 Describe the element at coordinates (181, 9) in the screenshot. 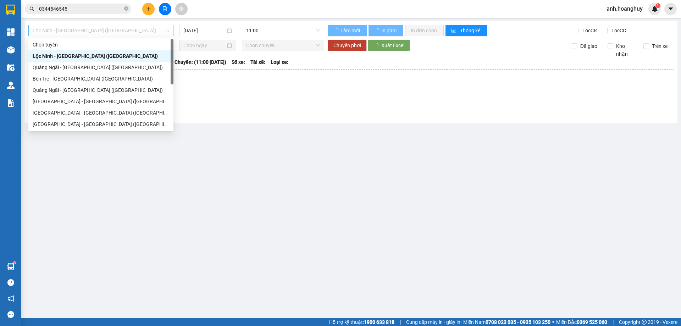

I see `button: aim` at that location.